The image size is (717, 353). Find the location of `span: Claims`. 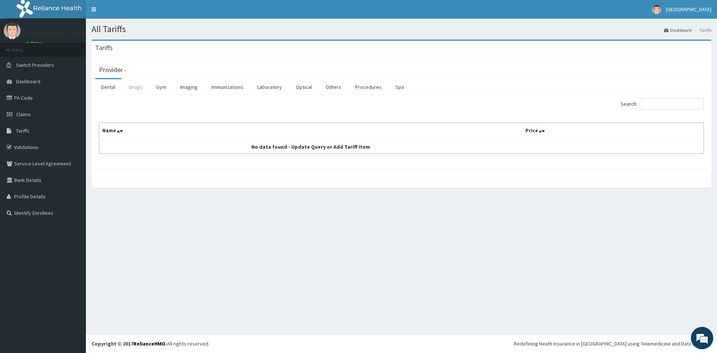

span: Claims is located at coordinates (23, 114).